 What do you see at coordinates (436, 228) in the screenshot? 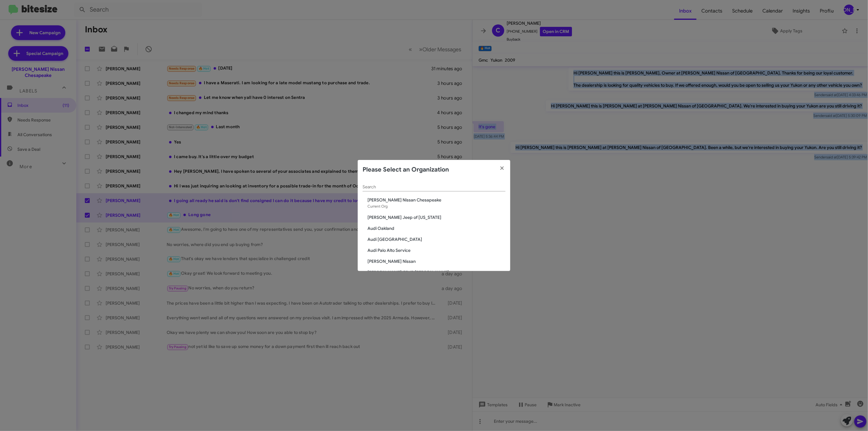
I see `span: Audi Oakland` at bounding box center [436, 228].